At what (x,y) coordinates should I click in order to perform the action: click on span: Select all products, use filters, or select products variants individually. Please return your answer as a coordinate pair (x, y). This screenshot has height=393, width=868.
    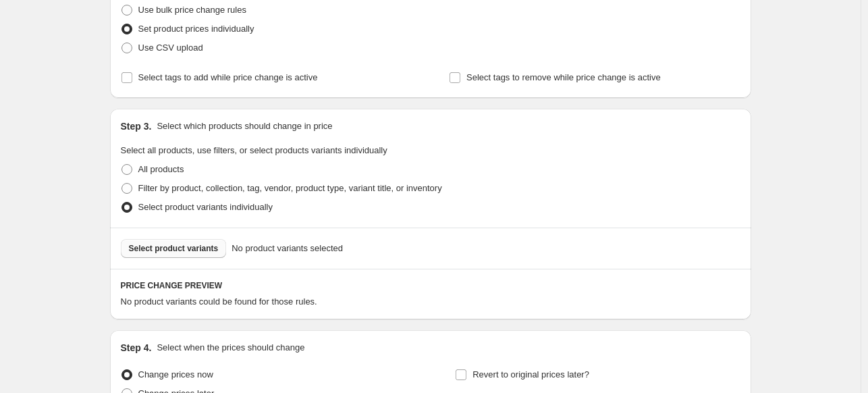
    Looking at the image, I should click on (254, 150).